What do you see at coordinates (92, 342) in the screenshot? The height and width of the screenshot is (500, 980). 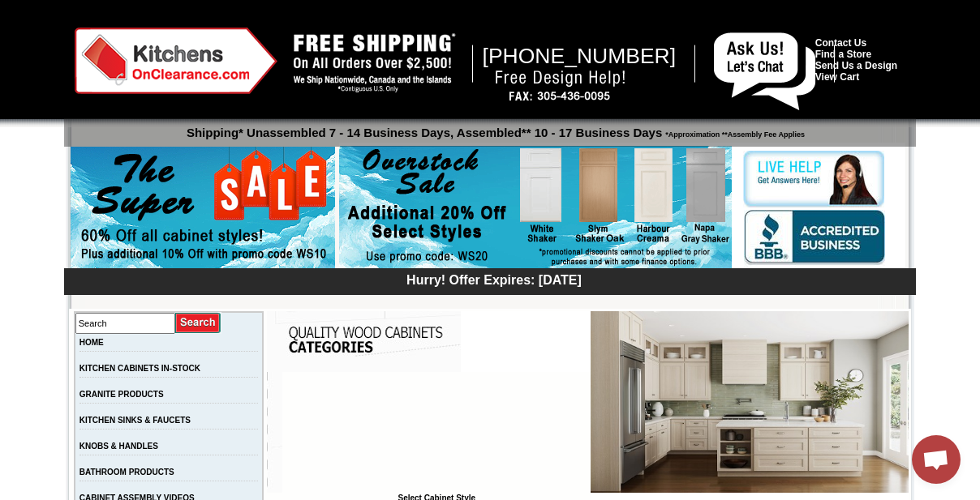 I see `a: HOME` at bounding box center [92, 342].